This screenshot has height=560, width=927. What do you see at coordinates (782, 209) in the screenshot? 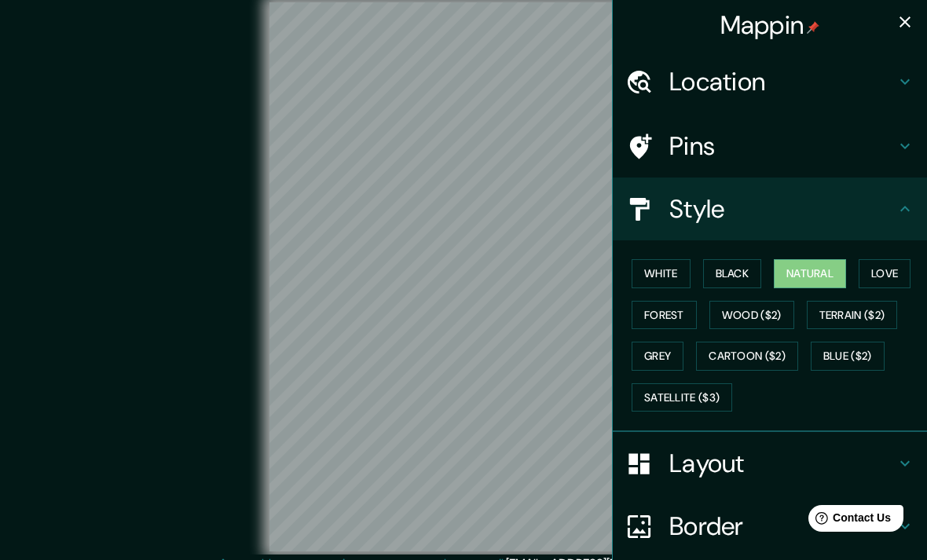
I see `h4: Style` at bounding box center [782, 209].